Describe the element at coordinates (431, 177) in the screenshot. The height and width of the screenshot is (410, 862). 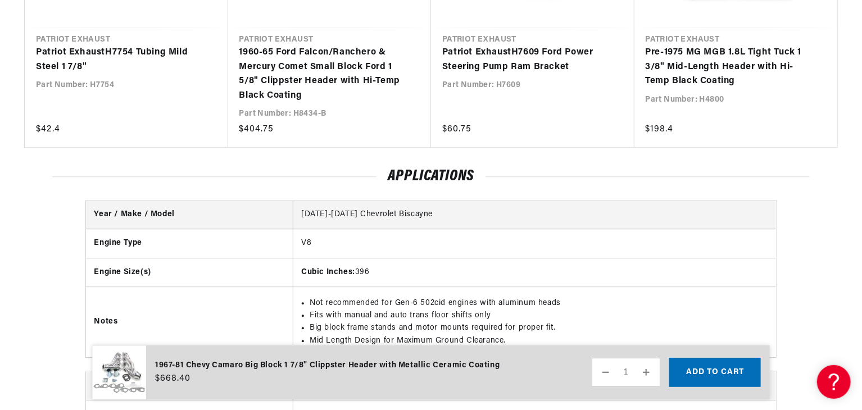
I see `h2: Applications` at that location.